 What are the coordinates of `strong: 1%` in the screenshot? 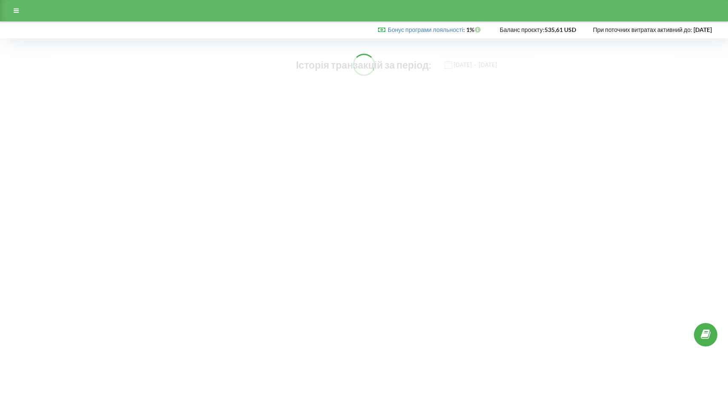 It's located at (474, 29).